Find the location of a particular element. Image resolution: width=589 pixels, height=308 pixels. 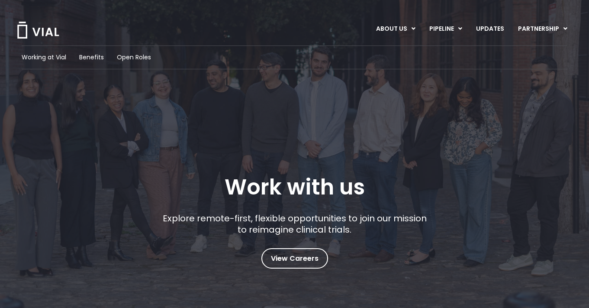

a: Benefits is located at coordinates (91, 57).